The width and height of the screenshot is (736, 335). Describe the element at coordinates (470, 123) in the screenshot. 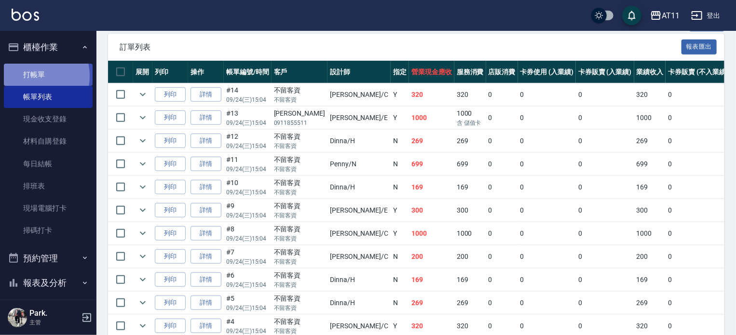

I see `p: 含 儲值卡` at that location.